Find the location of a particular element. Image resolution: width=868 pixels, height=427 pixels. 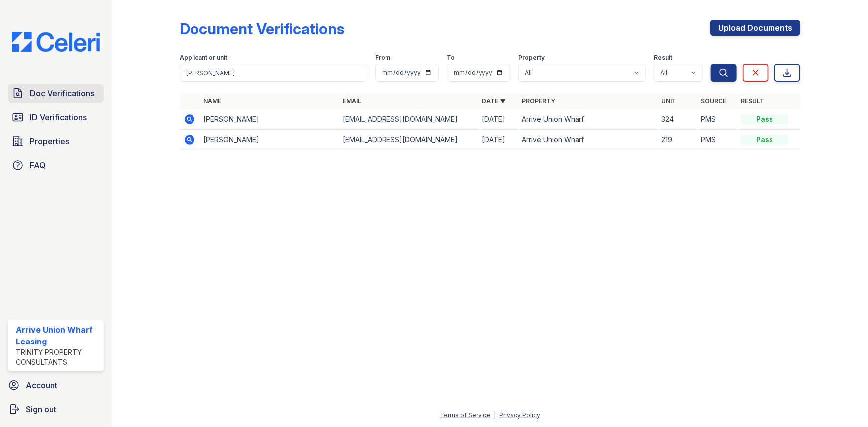

label: Applicant or unit is located at coordinates (203, 58).